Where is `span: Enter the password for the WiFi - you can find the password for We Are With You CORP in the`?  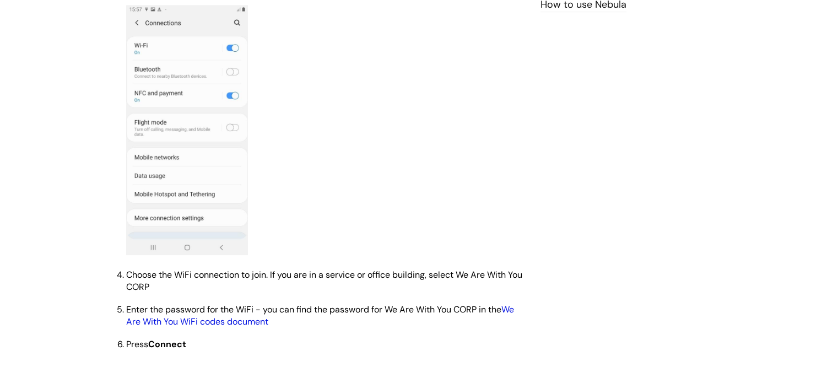
span: Enter the password for the WiFi - you can find the password for We Are With You CORP in the is located at coordinates (320, 315).